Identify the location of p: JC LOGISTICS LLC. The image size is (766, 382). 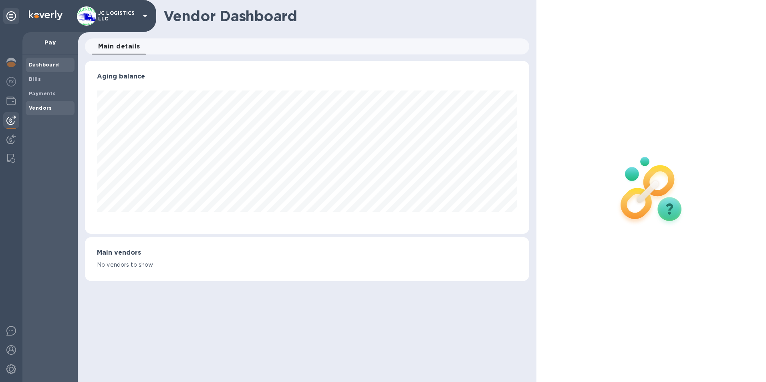
(118, 16).